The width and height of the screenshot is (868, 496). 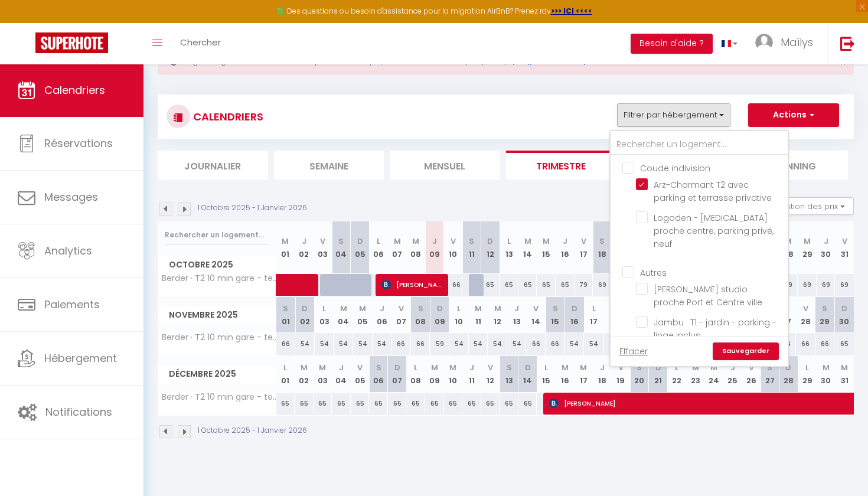 I want to click on th: 26, so click(x=751, y=374).